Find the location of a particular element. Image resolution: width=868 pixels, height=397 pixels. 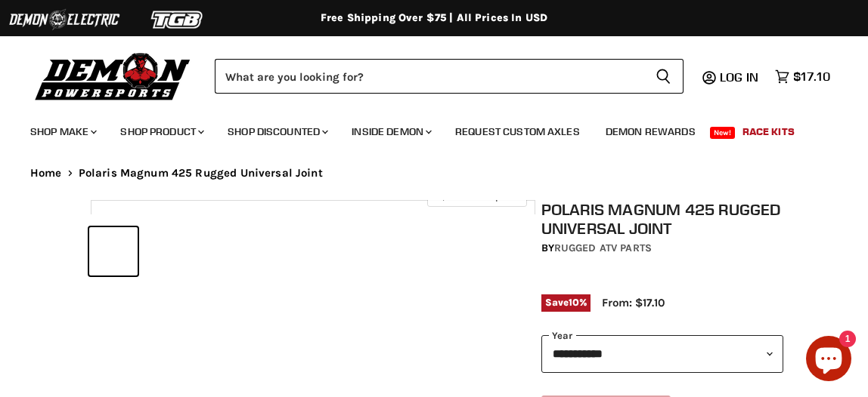

select: year is located at coordinates (662, 354).